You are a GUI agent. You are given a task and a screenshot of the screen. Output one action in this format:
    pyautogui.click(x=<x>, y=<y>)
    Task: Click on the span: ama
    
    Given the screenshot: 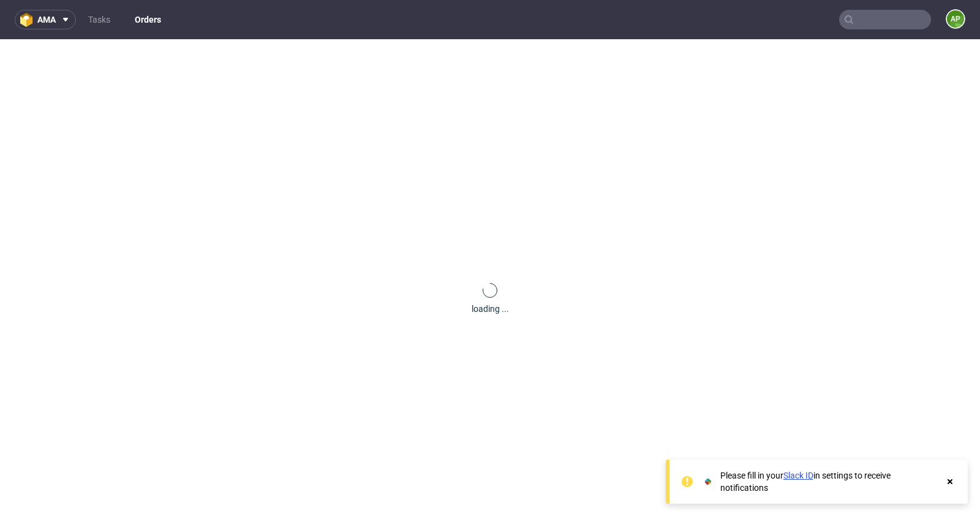 What is the action you would take?
    pyautogui.click(x=46, y=19)
    